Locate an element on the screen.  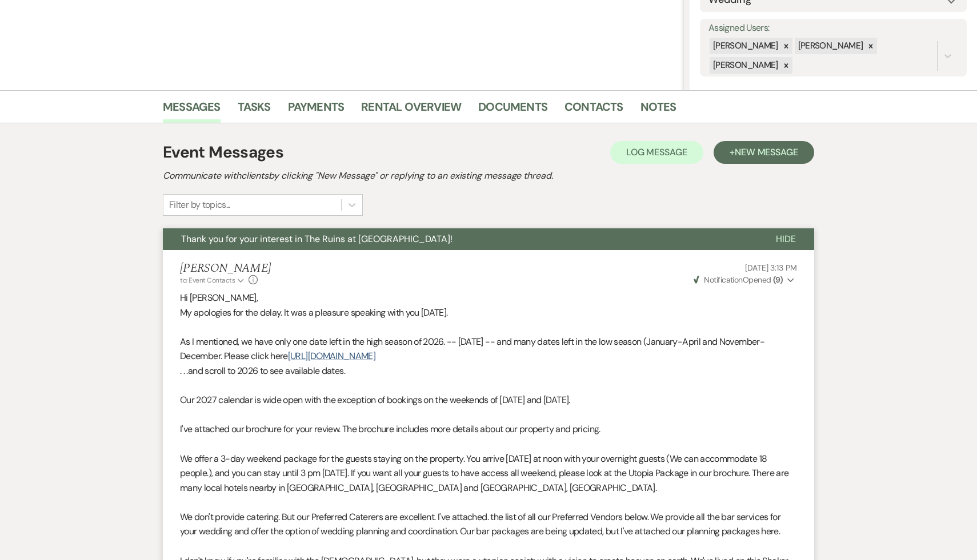
p: I've attached our brochure for your review. The brochure includes more details about our property... is located at coordinates (488, 430).